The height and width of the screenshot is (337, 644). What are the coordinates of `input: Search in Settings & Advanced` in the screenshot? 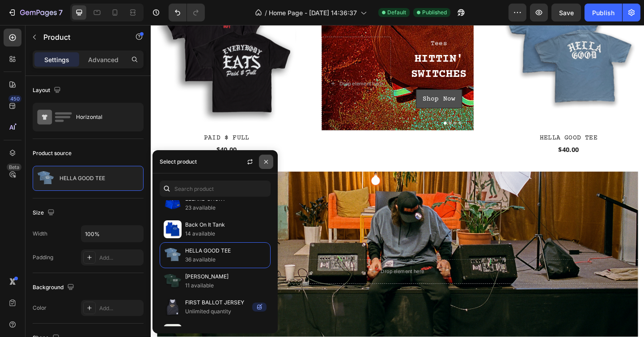 It's located at (215, 189).